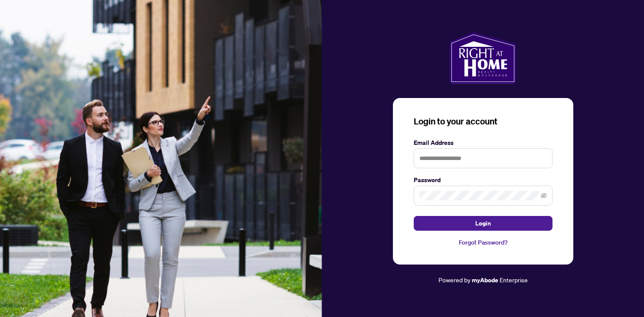 The height and width of the screenshot is (317, 644). Describe the element at coordinates (483, 180) in the screenshot. I see `label: Password` at that location.